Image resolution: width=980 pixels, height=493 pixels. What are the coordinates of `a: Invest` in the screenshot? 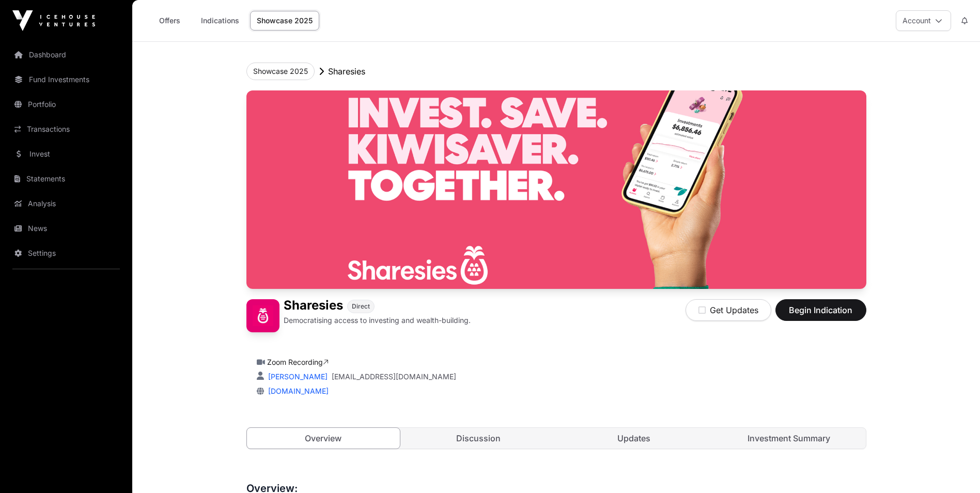 It's located at (66, 154).